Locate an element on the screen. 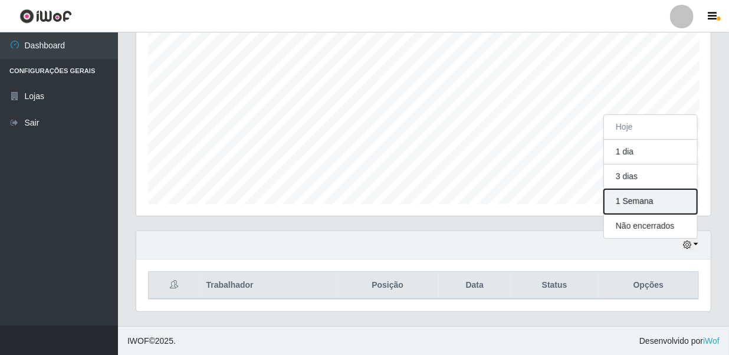 This screenshot has height=355, width=729. th: Posição is located at coordinates (388, 286).